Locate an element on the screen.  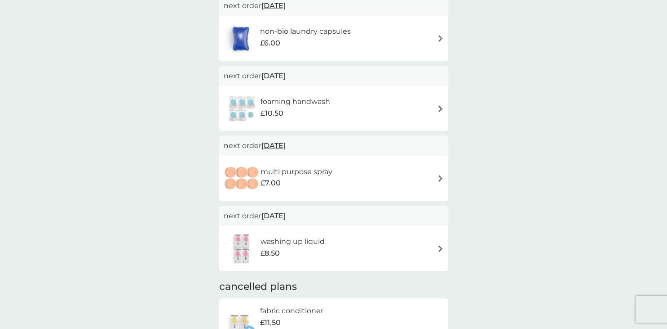
span: £10.50 is located at coordinates (272, 113).